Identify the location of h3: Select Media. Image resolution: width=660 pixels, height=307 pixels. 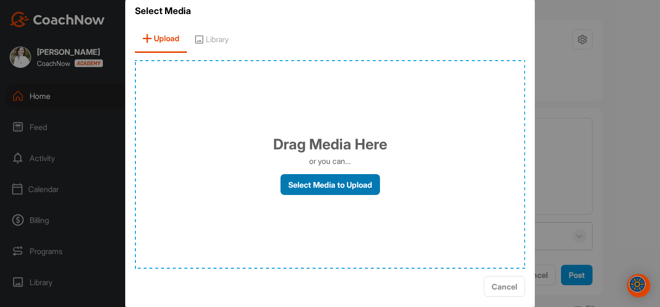
(330, 11).